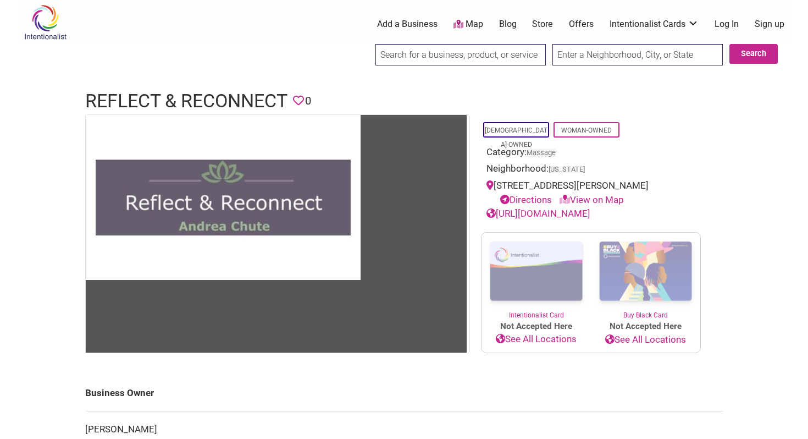 The height and width of the screenshot is (439, 808). Describe the element at coordinates (45, 22) in the screenshot. I see `img: Intentionalist` at that location.